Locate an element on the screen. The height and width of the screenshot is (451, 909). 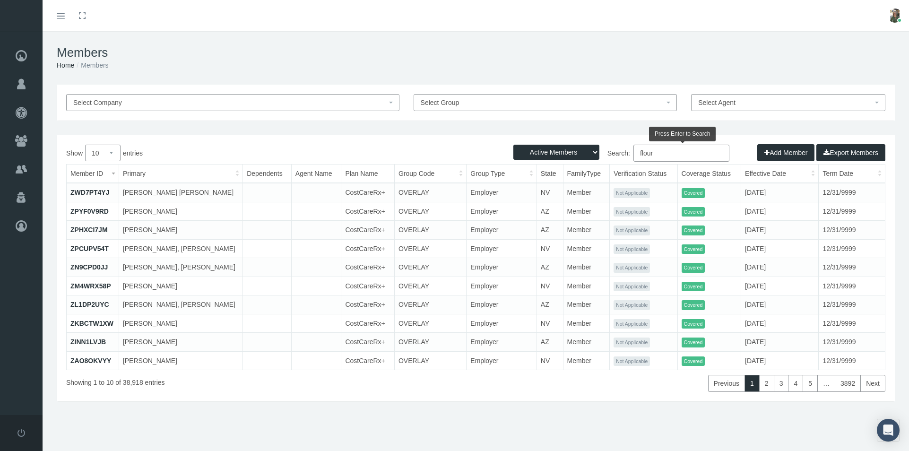
a: ZKBCTW1XW is located at coordinates (92, 323).